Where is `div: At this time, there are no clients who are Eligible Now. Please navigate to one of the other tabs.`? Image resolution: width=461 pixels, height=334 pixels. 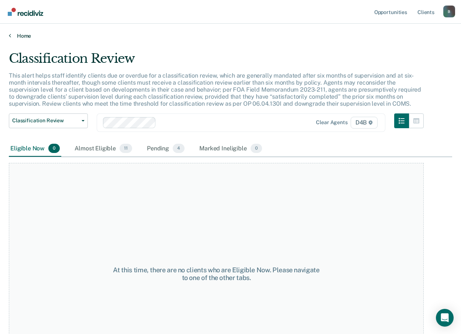 div: At this time, there are no clients who are Eligible Now. Please navigate to one of the other tabs. is located at coordinates (216, 274).